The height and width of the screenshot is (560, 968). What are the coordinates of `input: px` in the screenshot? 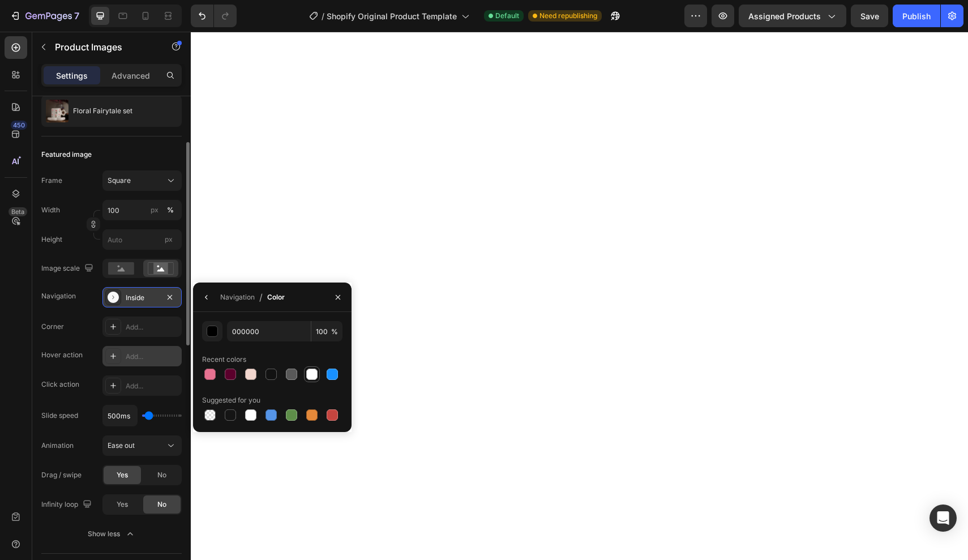 It's located at (142, 239).